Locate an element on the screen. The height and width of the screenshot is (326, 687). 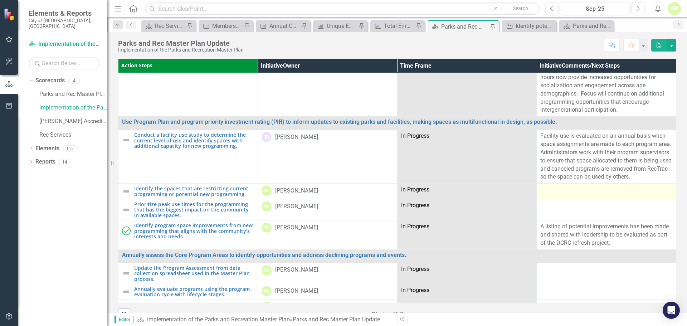
span: Editor is located at coordinates (124, 319).